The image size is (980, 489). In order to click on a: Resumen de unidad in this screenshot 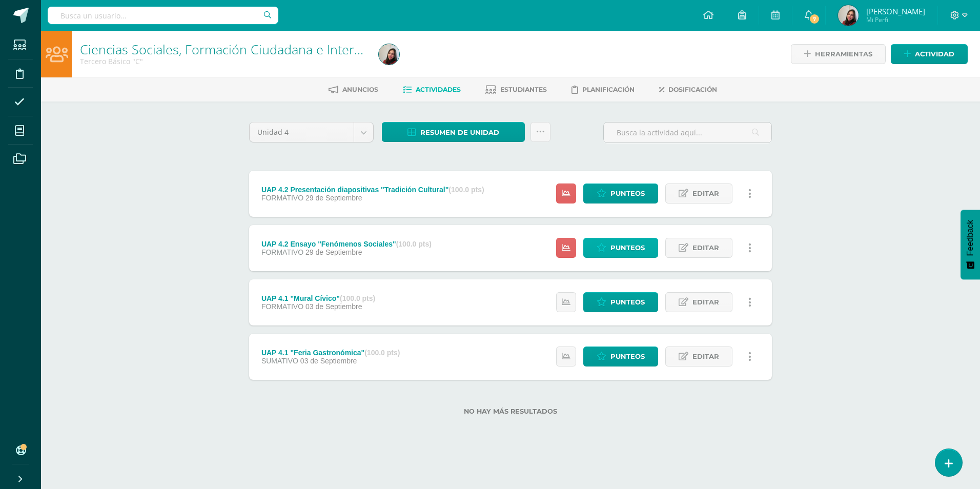, I will do `click(453, 131)`.